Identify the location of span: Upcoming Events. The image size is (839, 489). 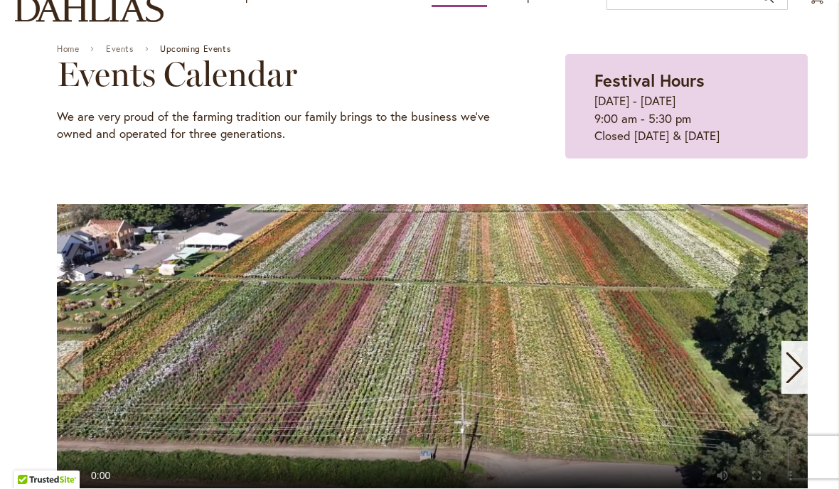
(195, 50).